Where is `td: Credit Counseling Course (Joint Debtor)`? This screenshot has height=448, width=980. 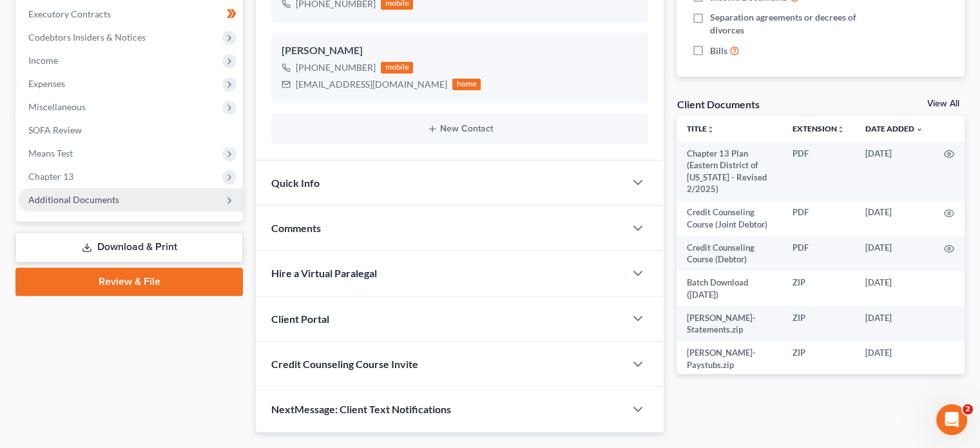
td: Credit Counseling Course (Joint Debtor) is located at coordinates (729, 219).